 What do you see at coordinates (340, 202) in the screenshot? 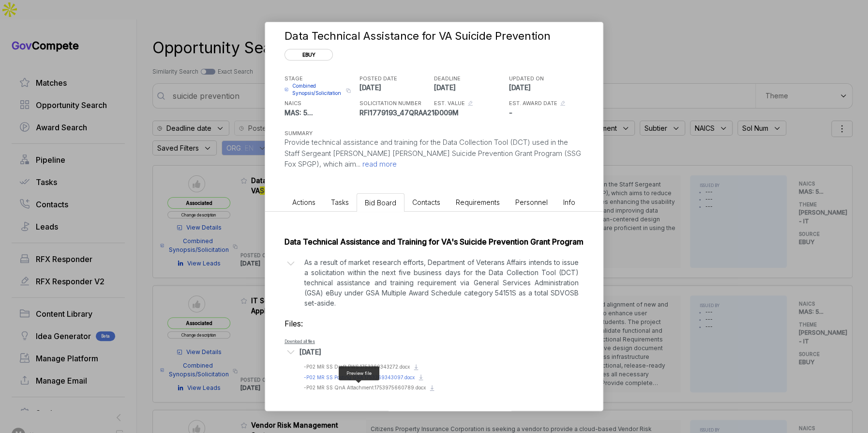
I see `span: Tasks` at bounding box center [340, 202].